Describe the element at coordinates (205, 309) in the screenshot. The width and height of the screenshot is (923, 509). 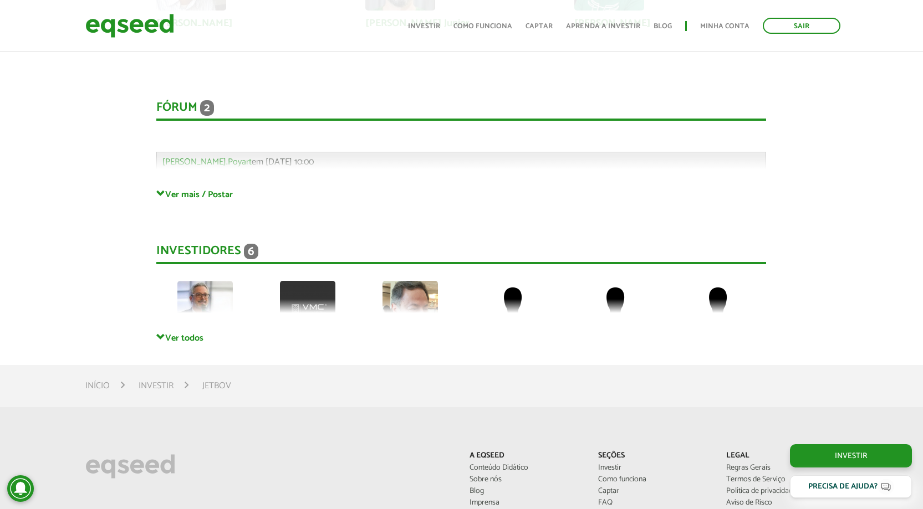
I see `img: picture-112313-1743624016.jpg` at that location.